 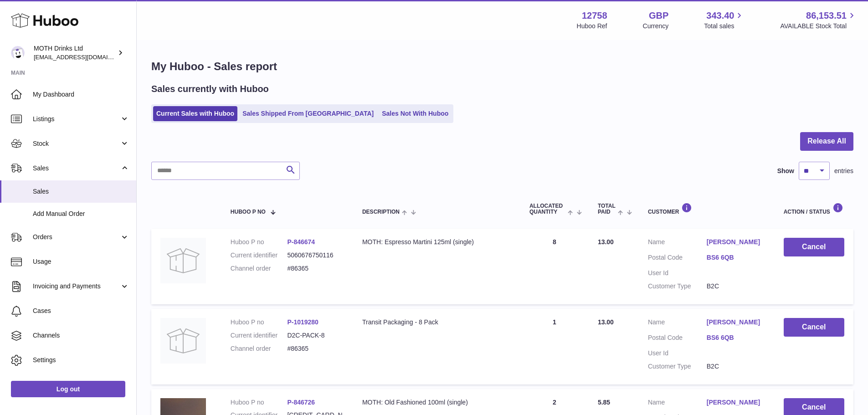 What do you see at coordinates (315, 255) in the screenshot?
I see `dd: 5060676750116` at bounding box center [315, 255].